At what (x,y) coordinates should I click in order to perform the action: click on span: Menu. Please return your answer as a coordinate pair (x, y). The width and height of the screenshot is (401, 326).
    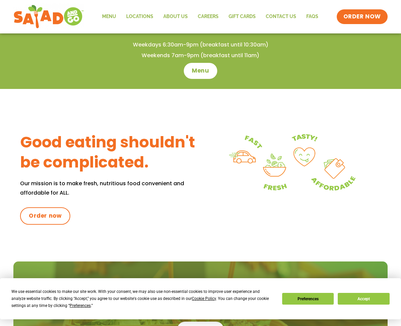
    Looking at the image, I should click on (200, 71).